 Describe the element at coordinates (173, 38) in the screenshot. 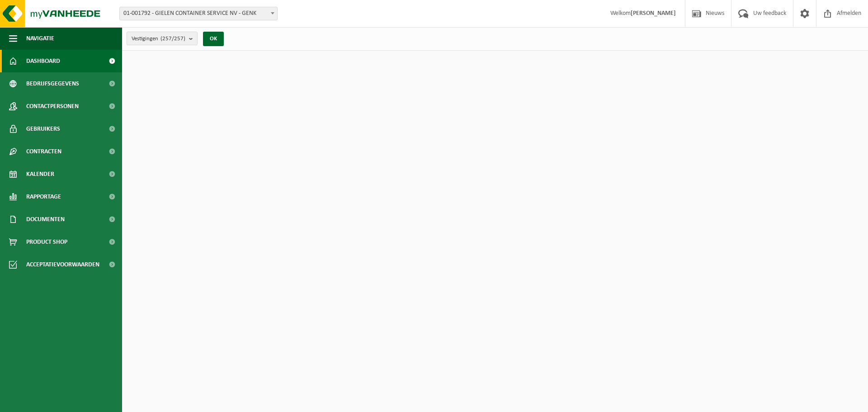

I see `count: (257/257)` at that location.